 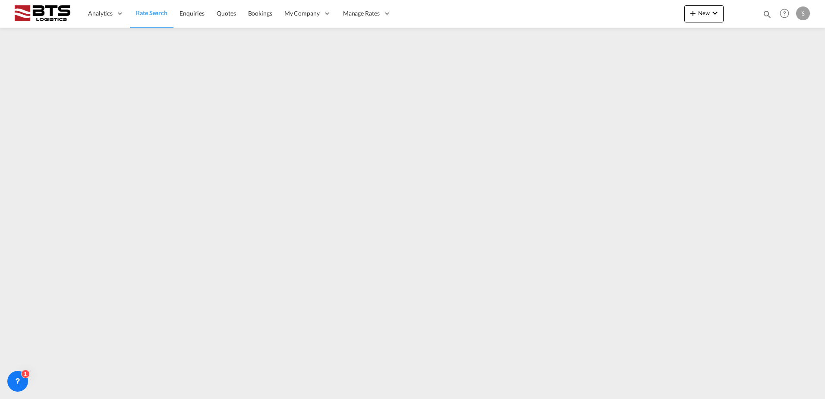 What do you see at coordinates (42, 13) in the screenshot?
I see `img: cdcc71d0be7811ed9adfbf939d2aa0e8.png` at bounding box center [42, 13].